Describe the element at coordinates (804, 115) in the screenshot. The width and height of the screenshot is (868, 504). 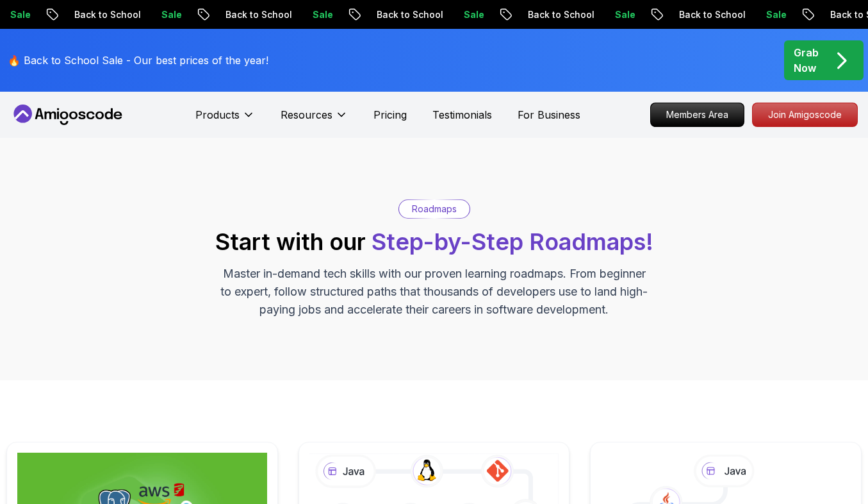
I see `a: Join Amigoscode` at that location.